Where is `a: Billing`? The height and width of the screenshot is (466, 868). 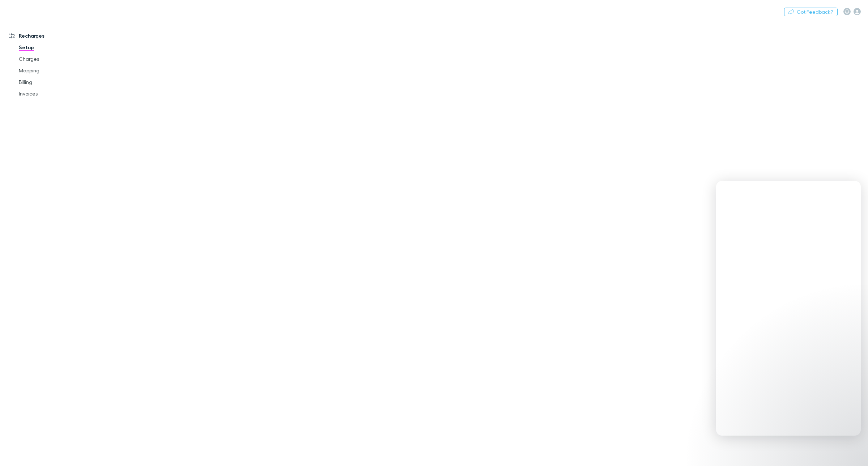 a: Billing is located at coordinates (57, 82).